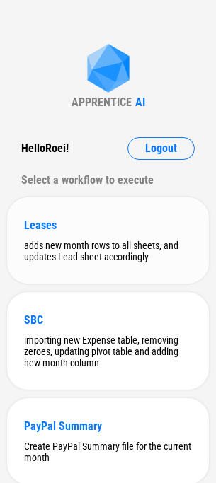 The width and height of the screenshot is (216, 483). What do you see at coordinates (108, 426) in the screenshot?
I see `div: PayPal Summary` at bounding box center [108, 426].